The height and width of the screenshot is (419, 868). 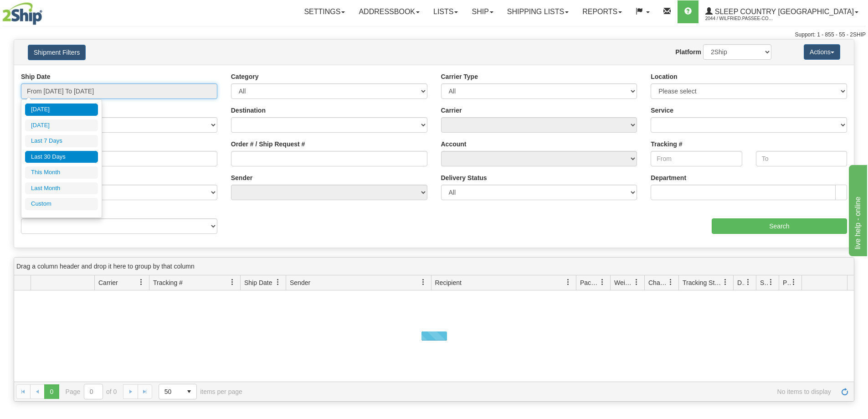 I want to click on span: Tracking #, so click(x=168, y=283).